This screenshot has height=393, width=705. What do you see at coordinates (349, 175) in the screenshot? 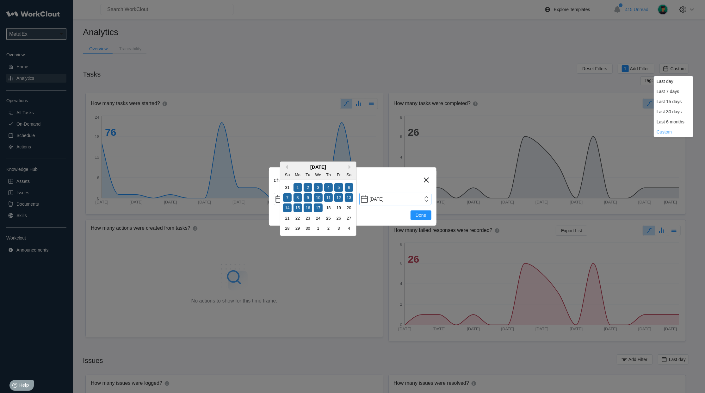
I see `div: Sa` at bounding box center [349, 175].